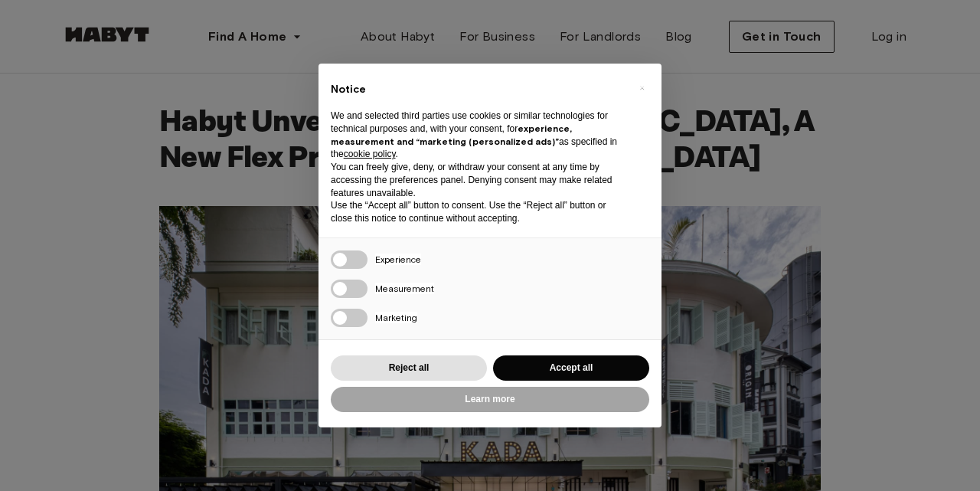 This screenshot has width=980, height=491. I want to click on span: Experience, so click(398, 259).